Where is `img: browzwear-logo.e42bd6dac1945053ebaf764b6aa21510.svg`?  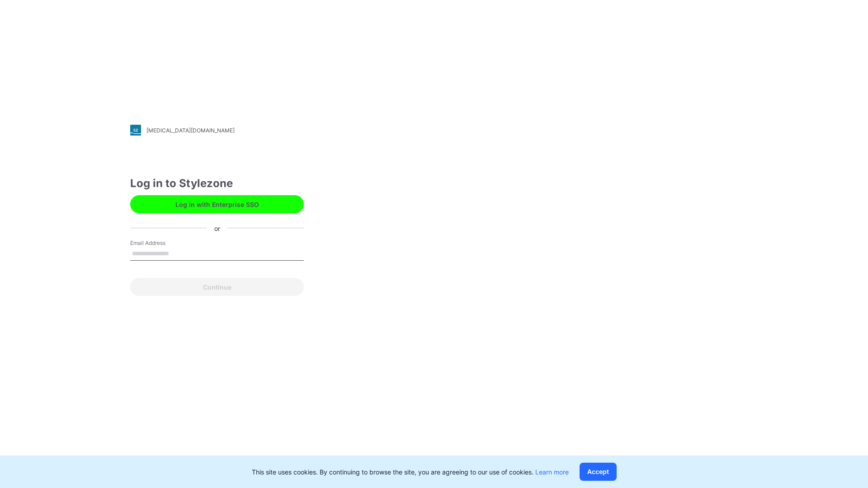 img: browzwear-logo.e42bd6dac1945053ebaf764b6aa21510.svg is located at coordinates (789, 30).